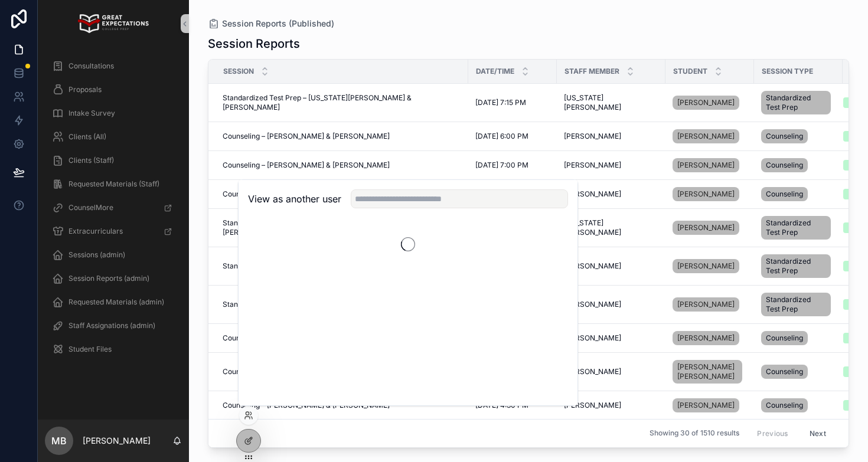 The width and height of the screenshot is (868, 462). Describe the element at coordinates (113, 24) in the screenshot. I see `img: App logo` at that location.